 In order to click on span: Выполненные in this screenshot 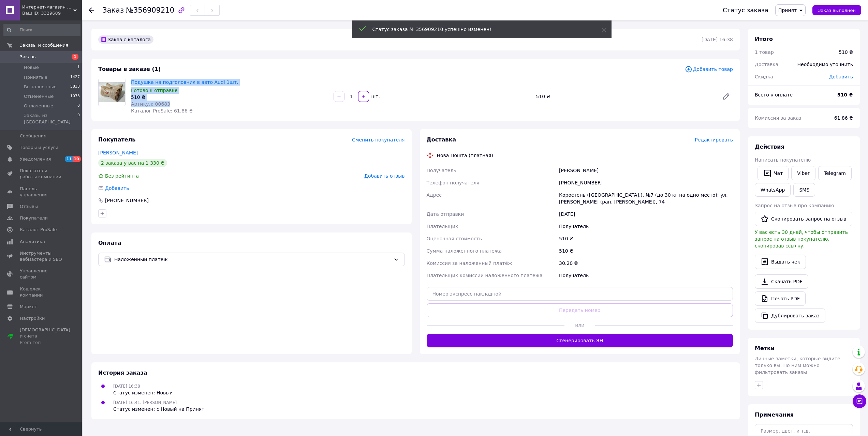, I will do `click(40, 87)`.